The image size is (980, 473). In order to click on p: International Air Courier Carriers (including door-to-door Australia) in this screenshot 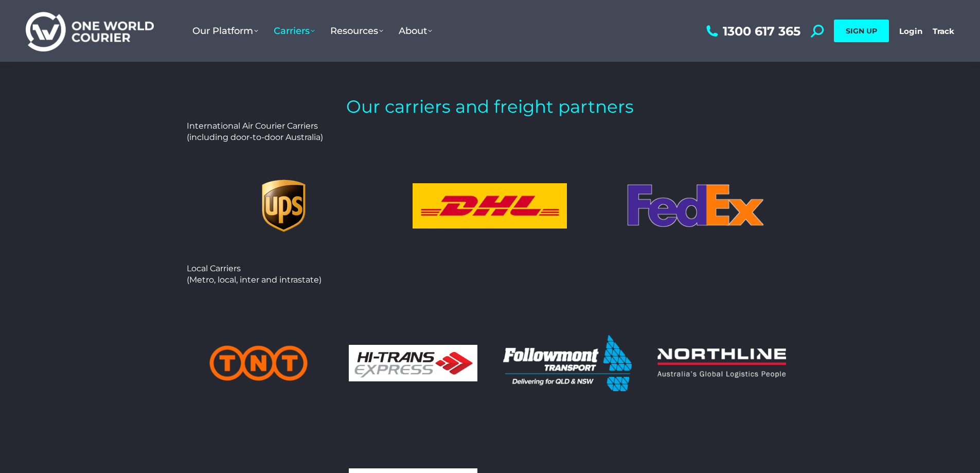, I will do `click(490, 131)`.